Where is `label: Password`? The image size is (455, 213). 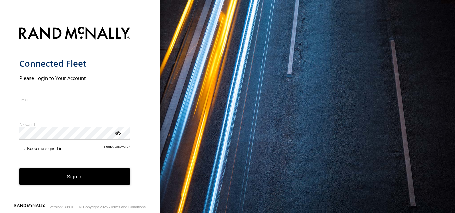
label: Password is located at coordinates (75, 125).